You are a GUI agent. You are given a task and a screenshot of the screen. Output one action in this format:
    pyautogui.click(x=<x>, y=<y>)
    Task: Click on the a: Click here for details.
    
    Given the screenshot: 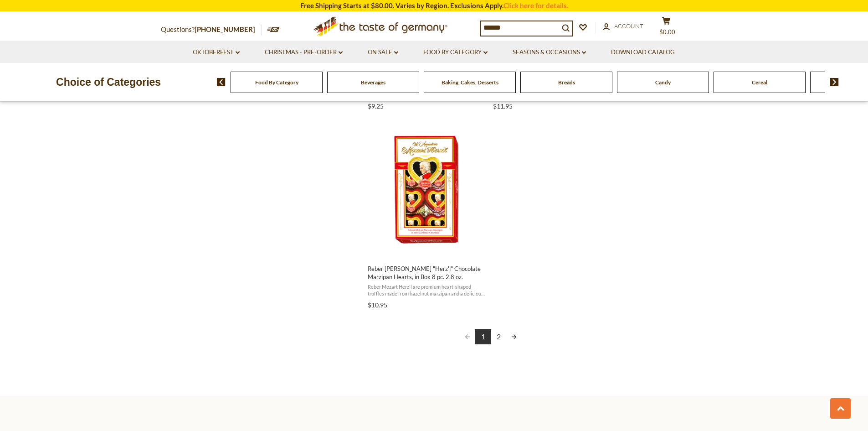 What is the action you would take?
    pyautogui.click(x=536, y=6)
    